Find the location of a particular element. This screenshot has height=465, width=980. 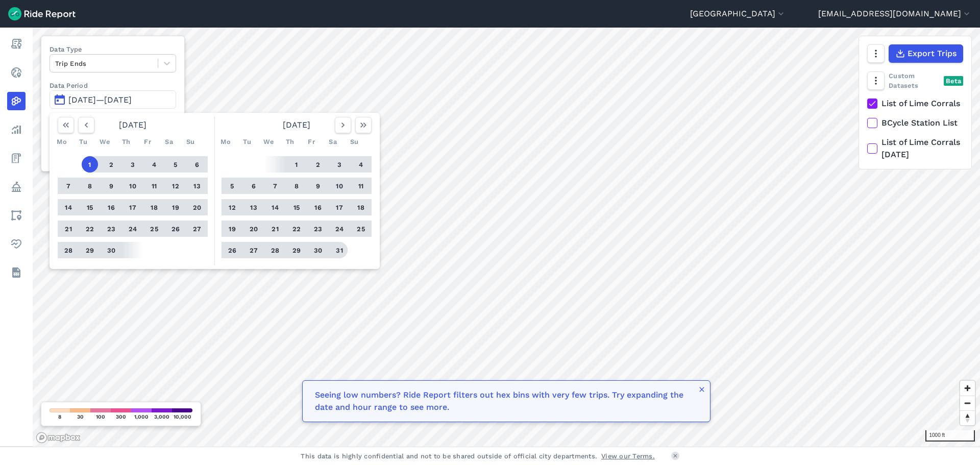

a: Policy is located at coordinates (16, 187).